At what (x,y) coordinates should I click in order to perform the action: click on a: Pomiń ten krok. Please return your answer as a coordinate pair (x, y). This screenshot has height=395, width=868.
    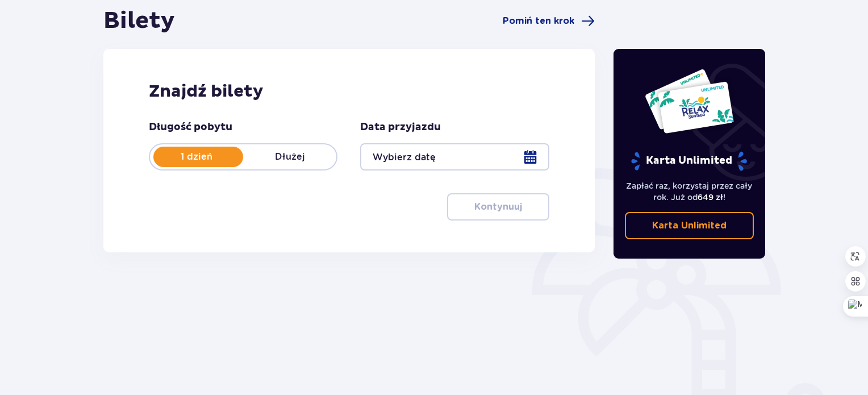
    Looking at the image, I should click on (549, 21).